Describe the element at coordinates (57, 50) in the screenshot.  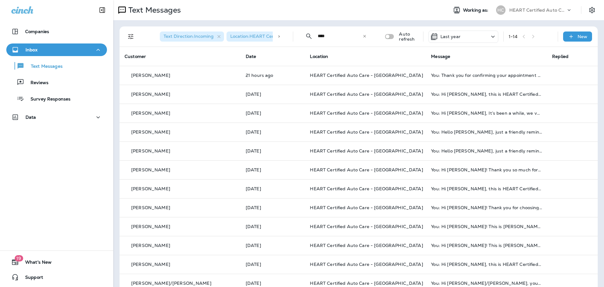
I see `button: Inbox` at that location.